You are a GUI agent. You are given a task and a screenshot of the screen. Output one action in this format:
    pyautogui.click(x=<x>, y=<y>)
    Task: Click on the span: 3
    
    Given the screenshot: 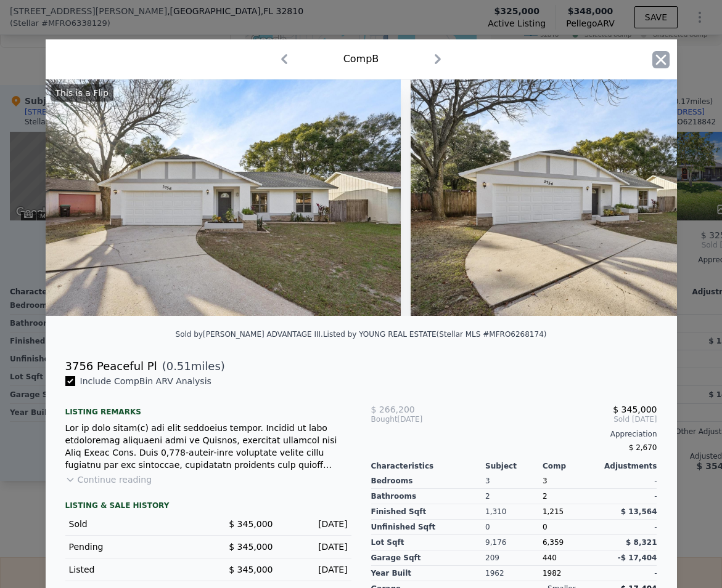 What is the action you would take?
    pyautogui.click(x=545, y=481)
    